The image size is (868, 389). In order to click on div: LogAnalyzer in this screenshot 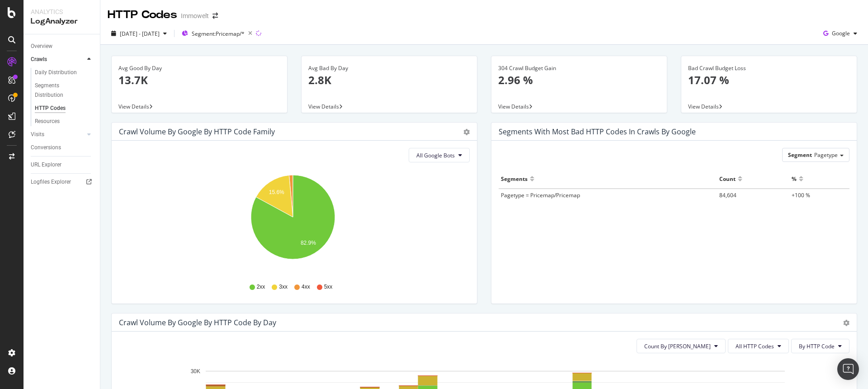, I will do `click(62, 21)`.